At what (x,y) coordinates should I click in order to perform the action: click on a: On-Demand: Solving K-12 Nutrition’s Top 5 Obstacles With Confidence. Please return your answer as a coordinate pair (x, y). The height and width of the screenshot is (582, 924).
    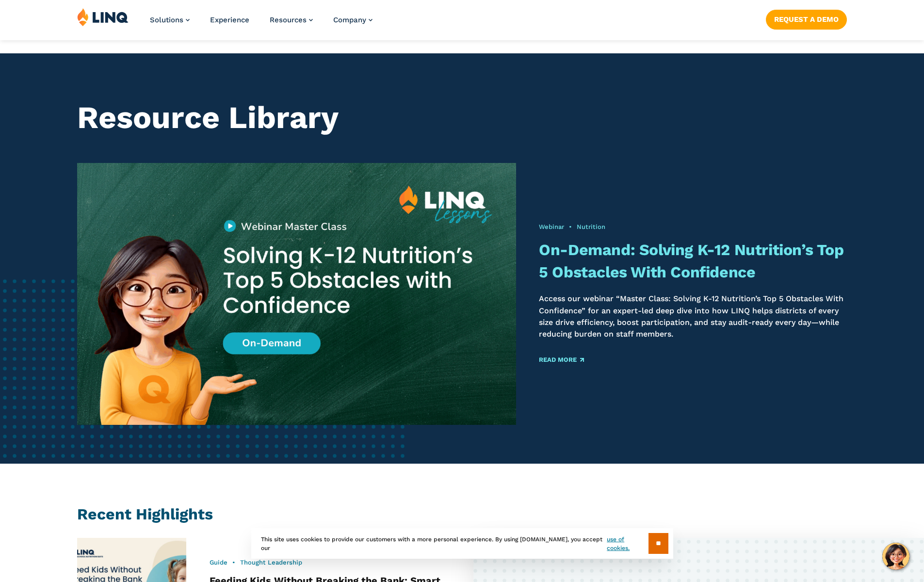
    Looking at the image, I should click on (691, 260).